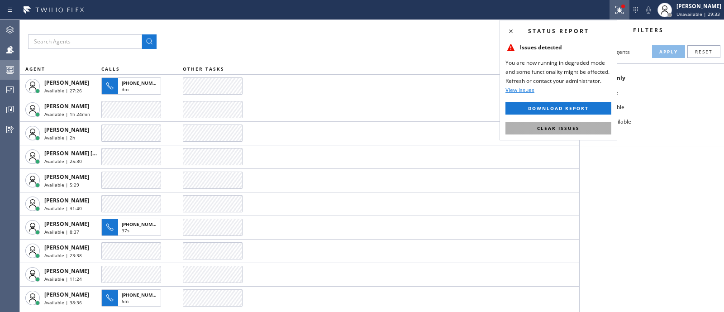 The height and width of the screenshot is (312, 724). What do you see at coordinates (657, 92) in the screenshot?
I see `label: Offline` at bounding box center [657, 92].